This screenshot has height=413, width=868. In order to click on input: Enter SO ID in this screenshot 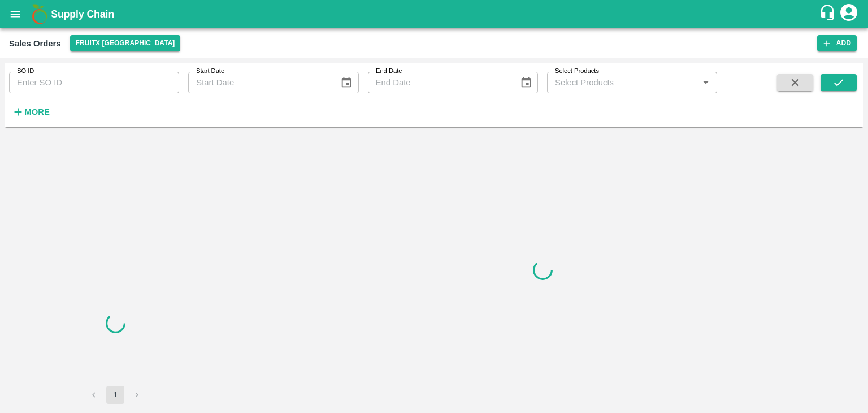, I will do `click(94, 82)`.